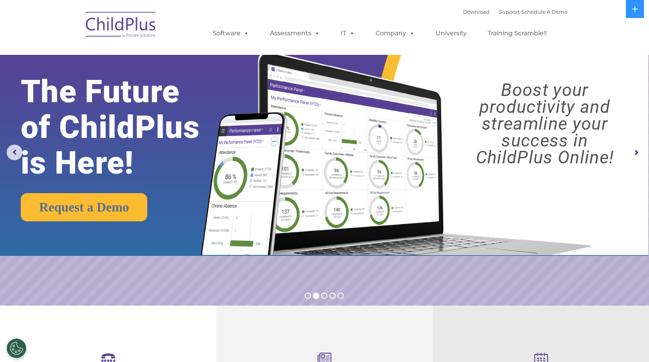 Image resolution: width=649 pixels, height=362 pixels. What do you see at coordinates (295, 33) in the screenshot?
I see `a: Assessments` at bounding box center [295, 33].